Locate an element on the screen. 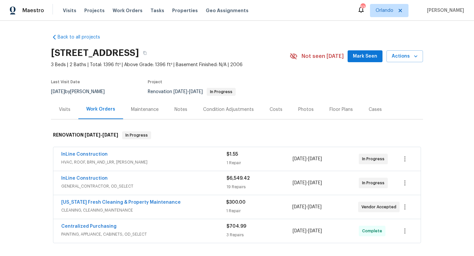  span: Geo Assignments is located at coordinates (227, 11).